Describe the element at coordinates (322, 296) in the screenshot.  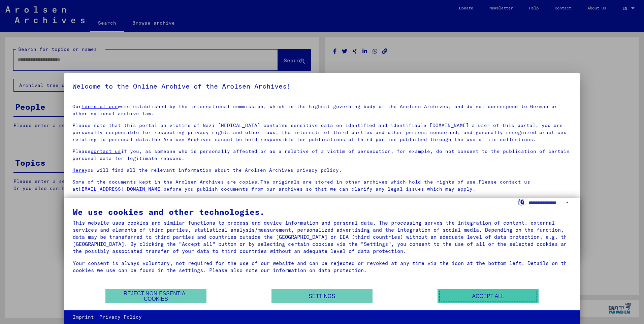
I see `button: Settings` at that location.